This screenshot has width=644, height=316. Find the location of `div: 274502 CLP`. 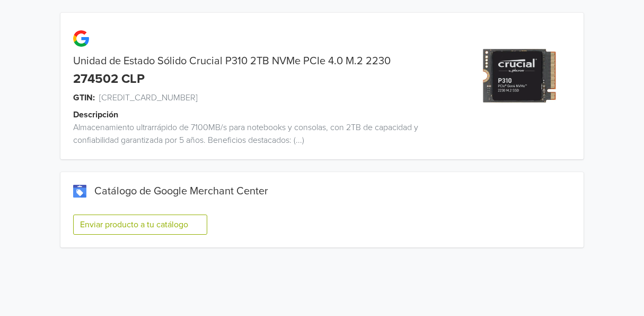

div: 274502 CLP is located at coordinates (109, 79).